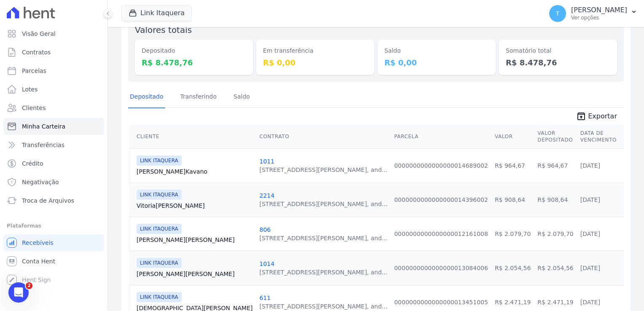 The width and height of the screenshot is (644, 311). What do you see at coordinates (37, 243) in the screenshot?
I see `span: Recebíveis` at bounding box center [37, 243].